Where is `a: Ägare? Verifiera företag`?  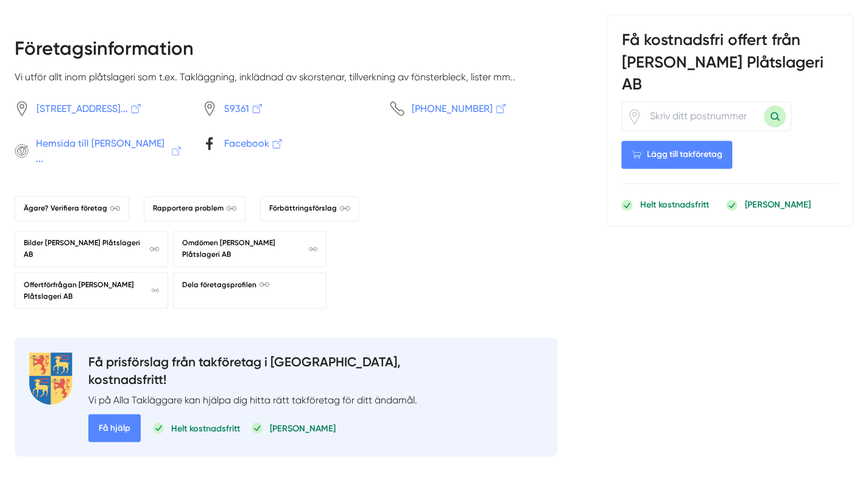 a: Ägare? Verifiera företag is located at coordinates (72, 208).